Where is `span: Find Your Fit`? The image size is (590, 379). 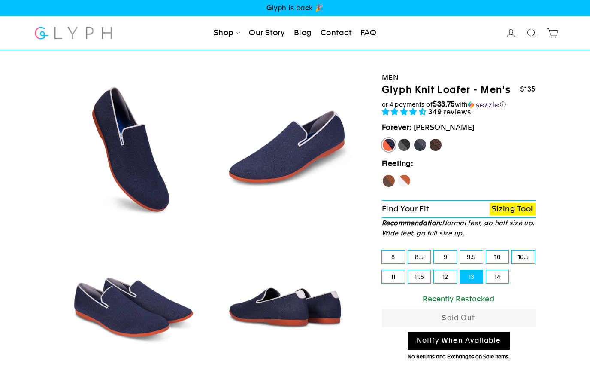 span: Find Your Fit is located at coordinates (406, 208).